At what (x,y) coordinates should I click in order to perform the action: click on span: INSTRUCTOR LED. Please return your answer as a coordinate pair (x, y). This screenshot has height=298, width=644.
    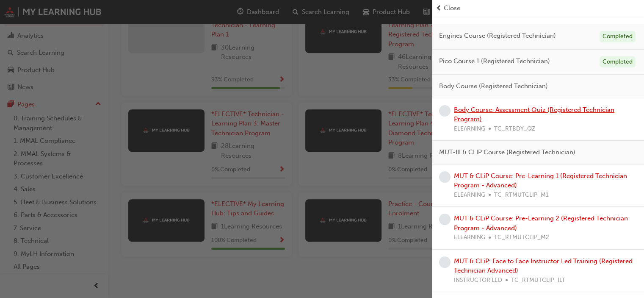
    Looking at the image, I should click on (478, 280).